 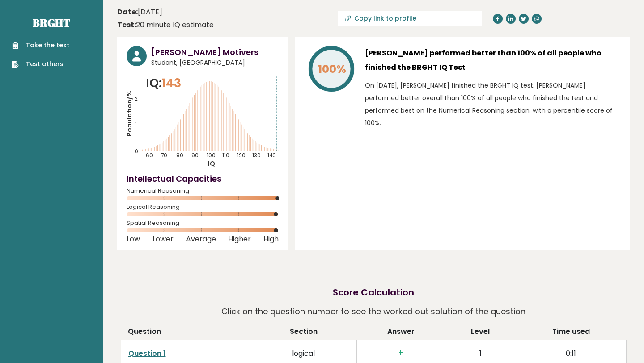 I want to click on tspan: 140, so click(x=272, y=156).